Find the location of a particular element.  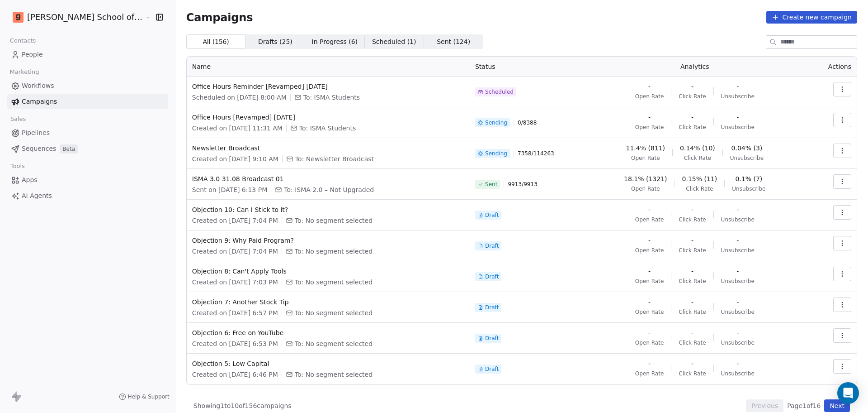

span: Sequences is located at coordinates (39, 149).